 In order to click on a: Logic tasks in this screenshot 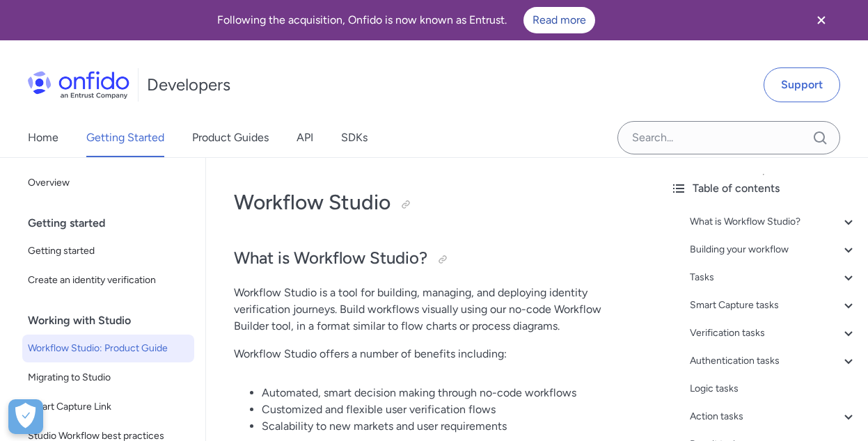, I will do `click(773, 389)`.